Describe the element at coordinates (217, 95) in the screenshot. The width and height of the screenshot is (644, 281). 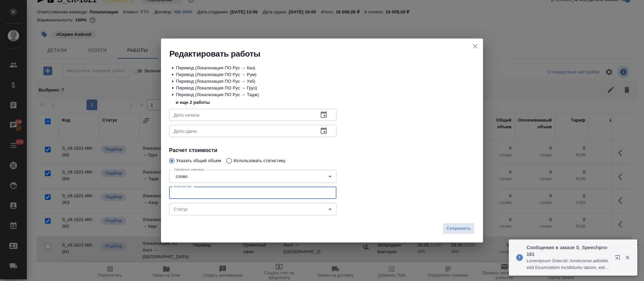
I see `p: Перевод (Локализация ПО Рус → Тадж)` at that location.